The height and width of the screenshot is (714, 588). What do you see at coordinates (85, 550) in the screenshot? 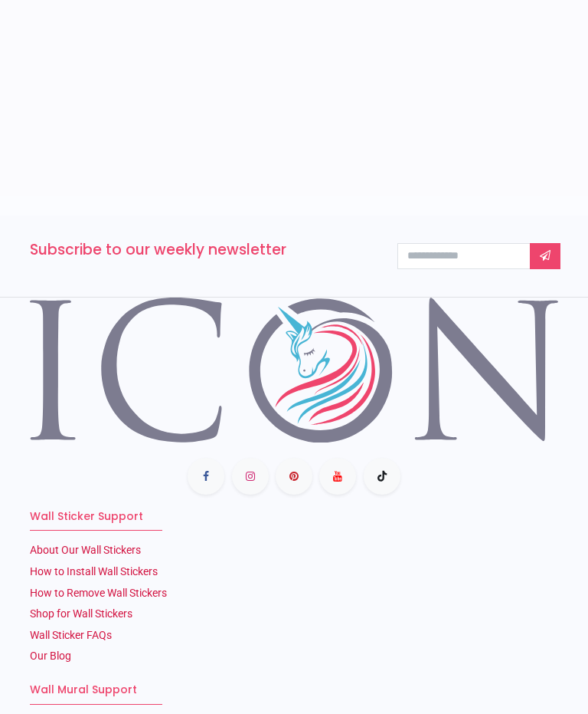
I see `a: About Our Wall Stickers` at bounding box center [85, 550].